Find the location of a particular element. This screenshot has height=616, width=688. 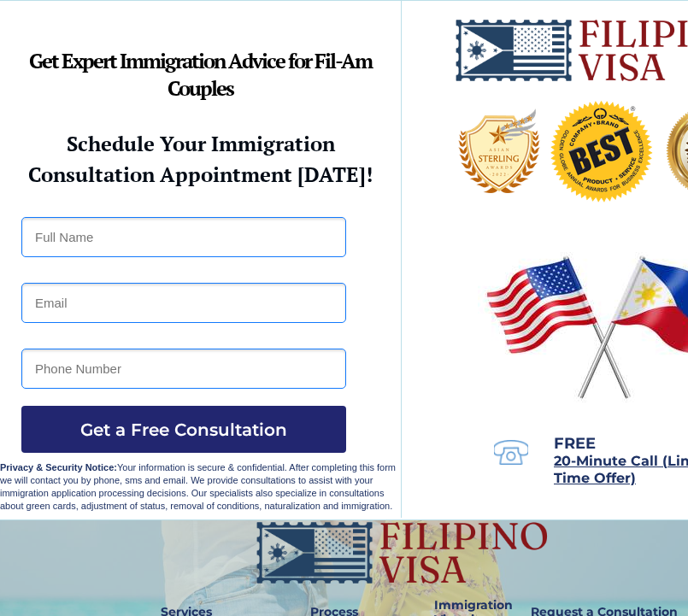

input: Full Name is located at coordinates (184, 236).